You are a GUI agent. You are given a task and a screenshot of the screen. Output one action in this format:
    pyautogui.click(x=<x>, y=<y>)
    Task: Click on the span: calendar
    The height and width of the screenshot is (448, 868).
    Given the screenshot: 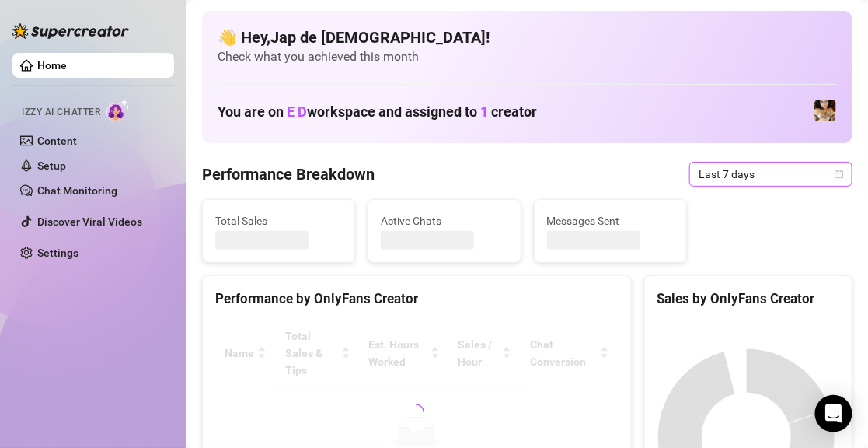 What is the action you would take?
    pyautogui.click(x=839, y=174)
    